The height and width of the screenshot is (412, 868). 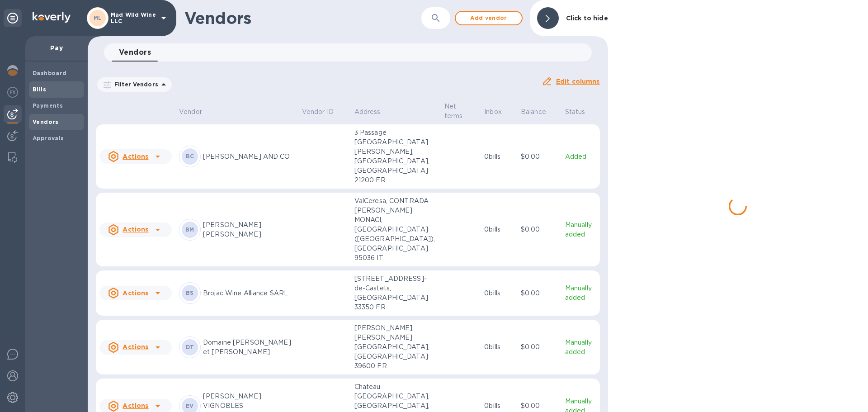 I want to click on b: Payments, so click(x=47, y=105).